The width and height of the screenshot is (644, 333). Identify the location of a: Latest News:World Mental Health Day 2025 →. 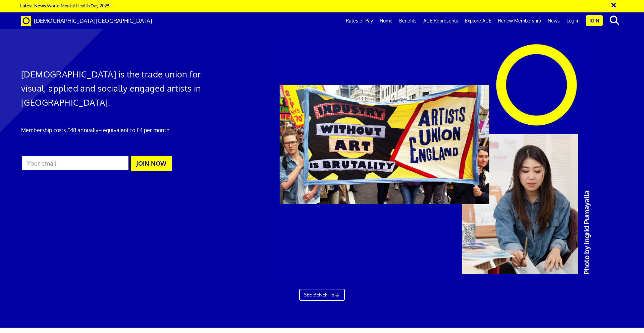
(68, 6).